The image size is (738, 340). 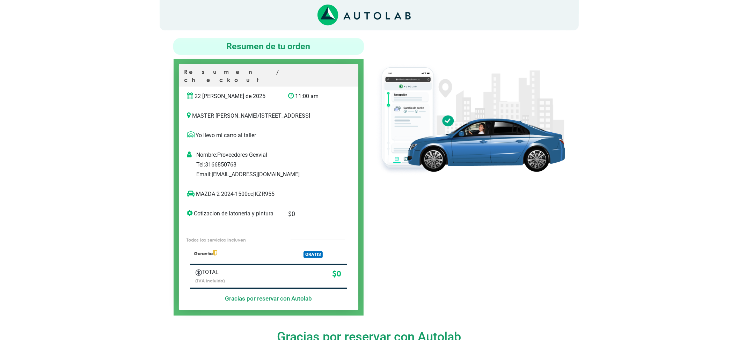 What do you see at coordinates (269, 77) in the screenshot?
I see `p: Resumen / checkout` at bounding box center [269, 77].